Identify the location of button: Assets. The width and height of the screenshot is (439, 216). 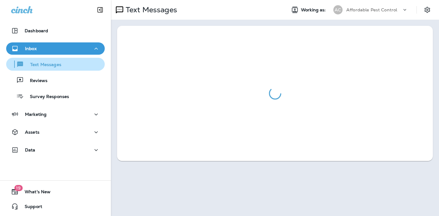
(55, 132).